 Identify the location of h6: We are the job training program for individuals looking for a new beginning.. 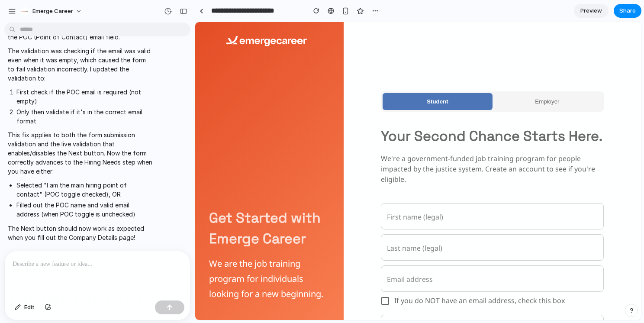
(74, 256).